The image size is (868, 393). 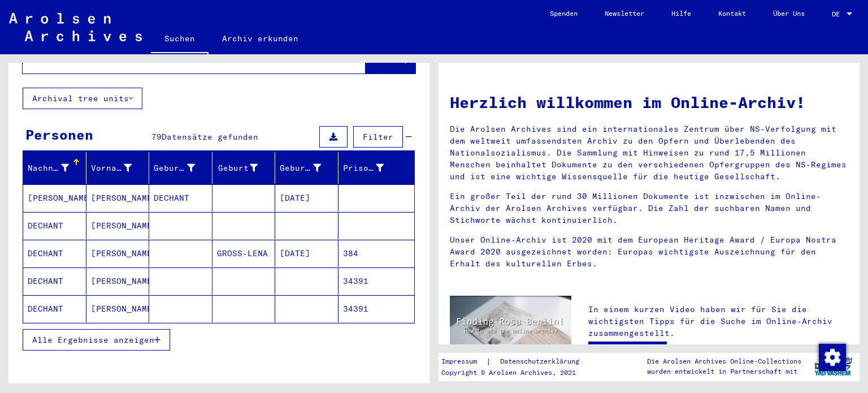 What do you see at coordinates (831, 356) in the screenshot?
I see `div: Zustimmung ändern` at bounding box center [831, 356].